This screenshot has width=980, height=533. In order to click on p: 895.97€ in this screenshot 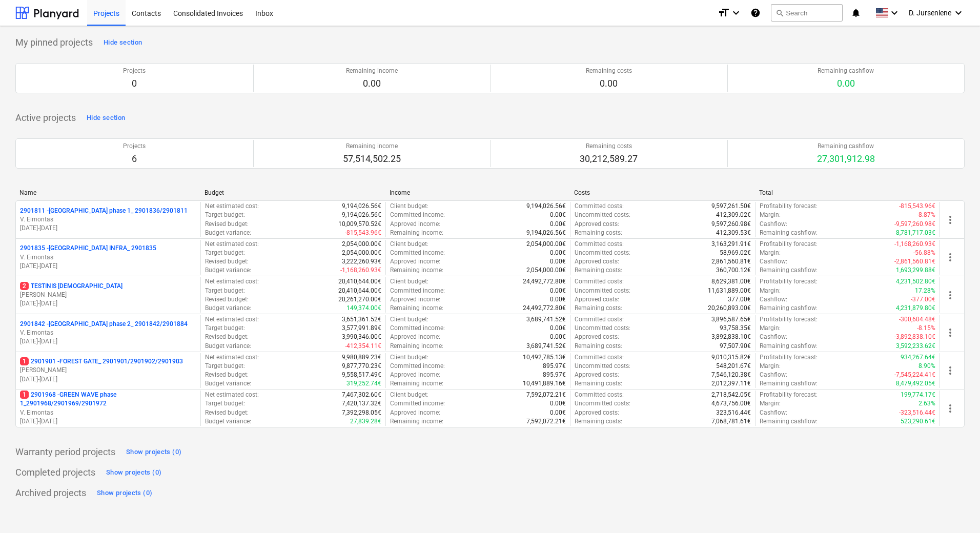, I will do `click(554, 365)`.